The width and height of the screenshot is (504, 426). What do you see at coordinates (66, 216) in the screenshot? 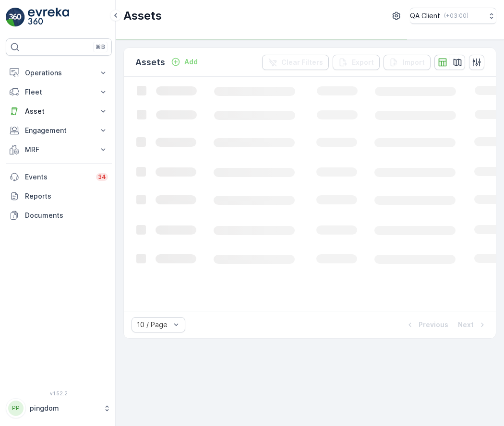
I see `p: Documents` at bounding box center [66, 216].